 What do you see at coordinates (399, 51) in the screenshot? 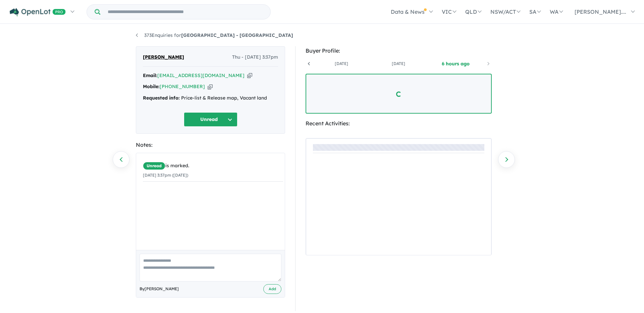
I see `div: Buyer Profile:` at bounding box center [399, 51].